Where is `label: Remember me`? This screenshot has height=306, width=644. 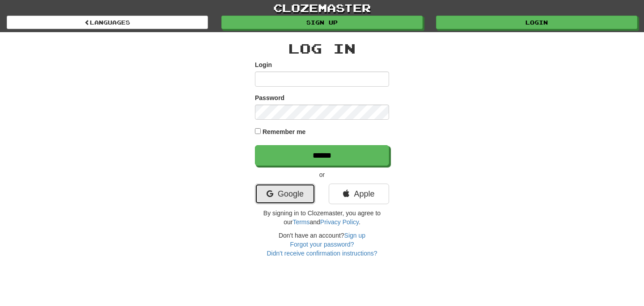 label: Remember me is located at coordinates (284, 132).